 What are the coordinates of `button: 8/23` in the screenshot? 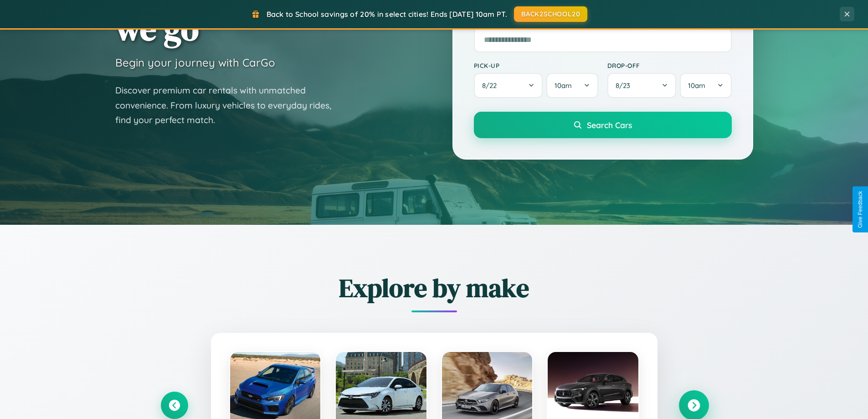 It's located at (642, 85).